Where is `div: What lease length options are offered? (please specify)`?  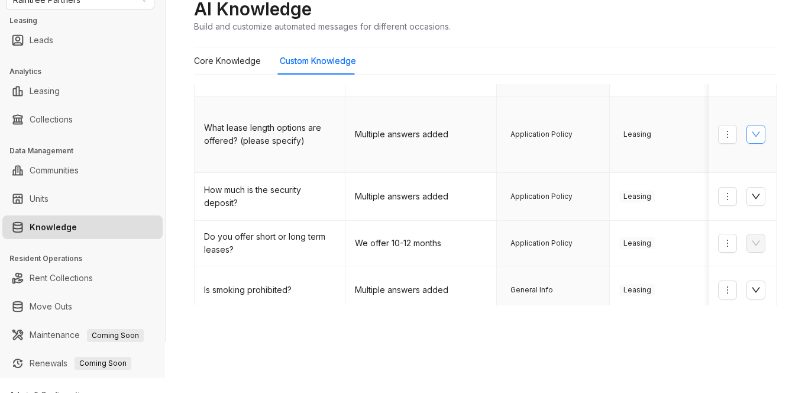 div: What lease length options are offered? (please specify) is located at coordinates (270, 134).